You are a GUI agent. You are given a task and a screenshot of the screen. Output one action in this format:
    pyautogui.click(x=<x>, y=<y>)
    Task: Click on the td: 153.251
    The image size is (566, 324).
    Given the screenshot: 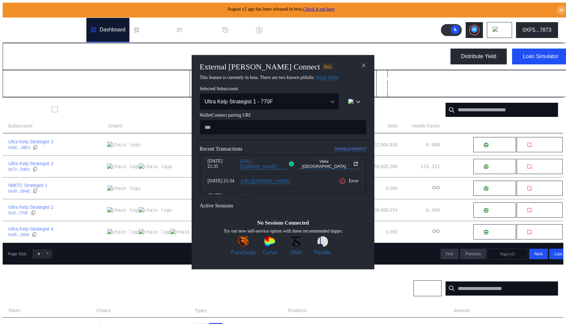 What is the action you would take?
    pyautogui.click(x=419, y=167)
    